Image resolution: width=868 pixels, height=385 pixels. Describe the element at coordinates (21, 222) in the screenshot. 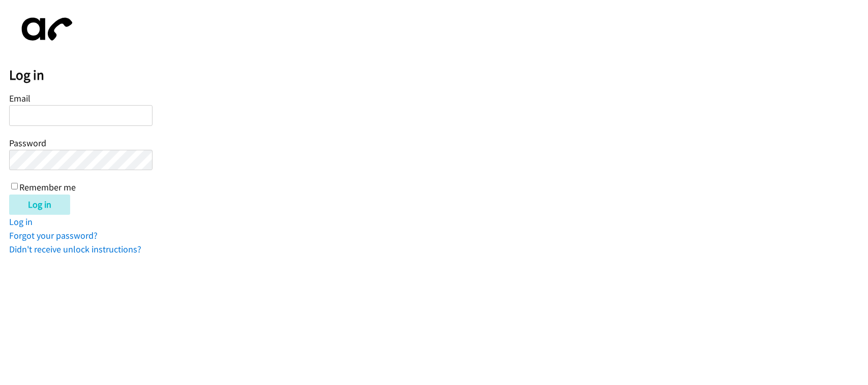

I see `a: Log in` at that location.